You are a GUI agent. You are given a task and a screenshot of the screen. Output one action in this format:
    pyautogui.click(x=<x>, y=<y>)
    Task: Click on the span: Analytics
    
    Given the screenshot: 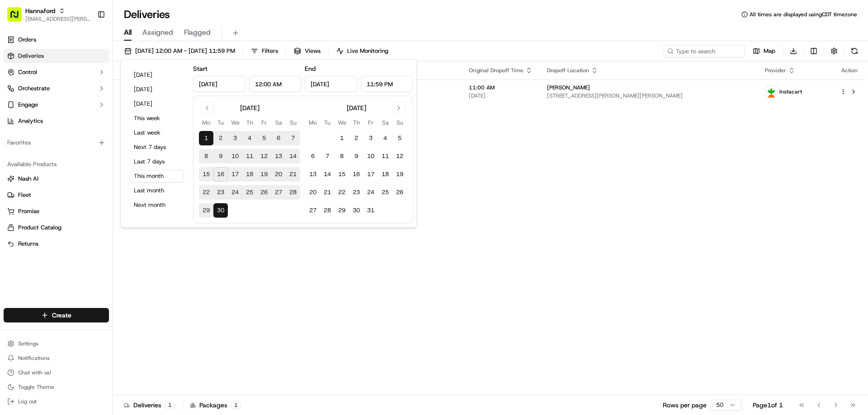 What is the action you would take?
    pyautogui.click(x=30, y=121)
    